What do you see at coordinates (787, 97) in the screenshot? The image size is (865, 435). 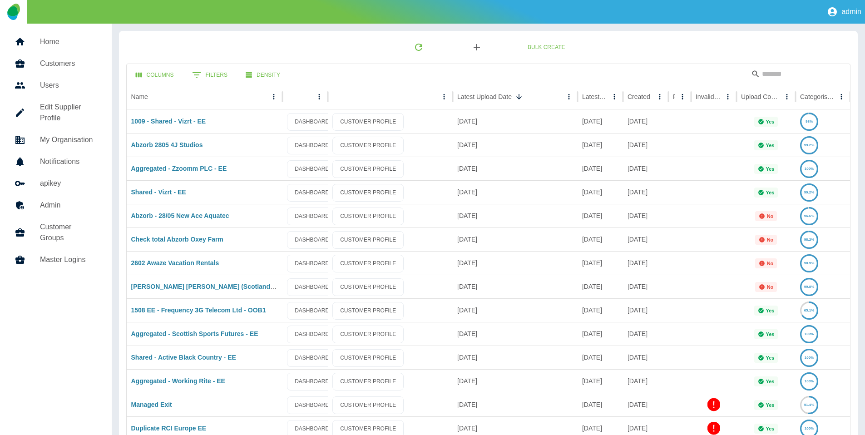 I see `button: Upload Complete column menu` at bounding box center [787, 97].